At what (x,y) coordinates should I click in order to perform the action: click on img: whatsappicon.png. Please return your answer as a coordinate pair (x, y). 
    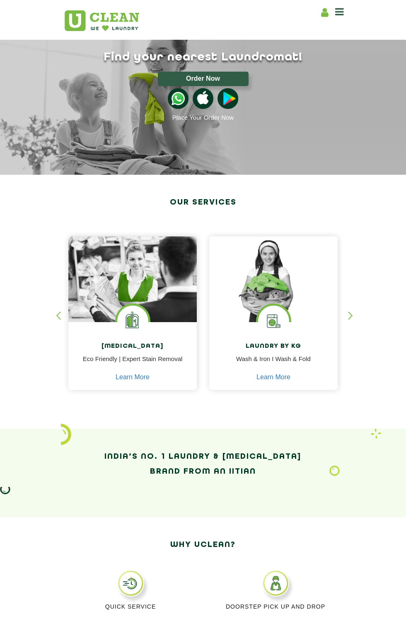
    Looking at the image, I should click on (178, 99).